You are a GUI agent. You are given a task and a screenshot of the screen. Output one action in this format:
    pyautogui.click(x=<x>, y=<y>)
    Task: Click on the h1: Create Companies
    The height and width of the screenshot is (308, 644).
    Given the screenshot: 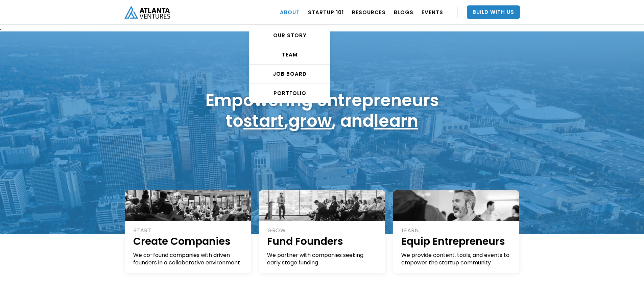 What is the action you would take?
    pyautogui.click(x=188, y=241)
    